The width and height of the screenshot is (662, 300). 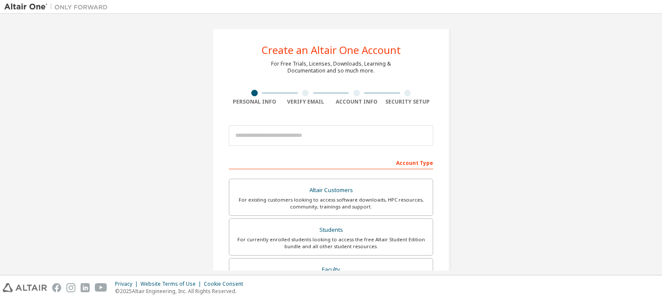 What do you see at coordinates (182, 291) in the screenshot?
I see `p: © 2025 Altair Engineering, Inc. All Rights Reserved.` at bounding box center [182, 291].